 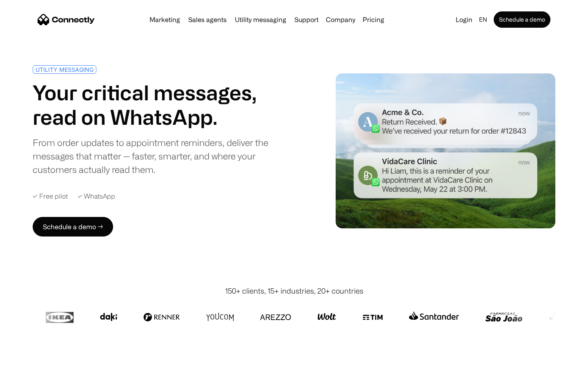 I want to click on a: Marketing, so click(x=164, y=20).